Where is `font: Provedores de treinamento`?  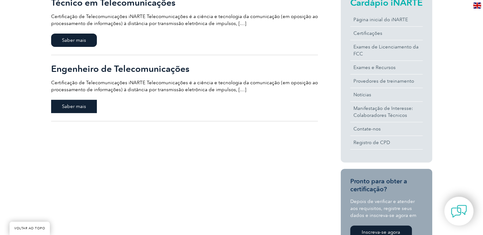
font: Provedores de treinamento is located at coordinates (383, 81).